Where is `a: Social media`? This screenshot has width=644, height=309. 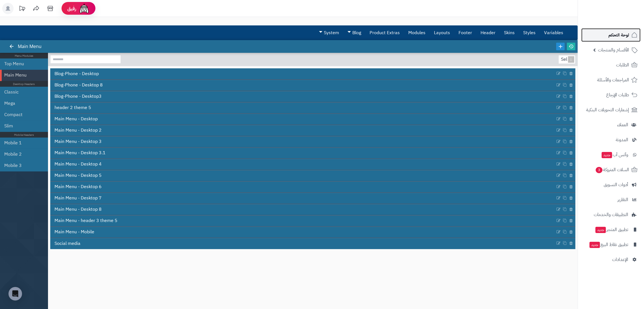 a: Social media is located at coordinates (303, 243).